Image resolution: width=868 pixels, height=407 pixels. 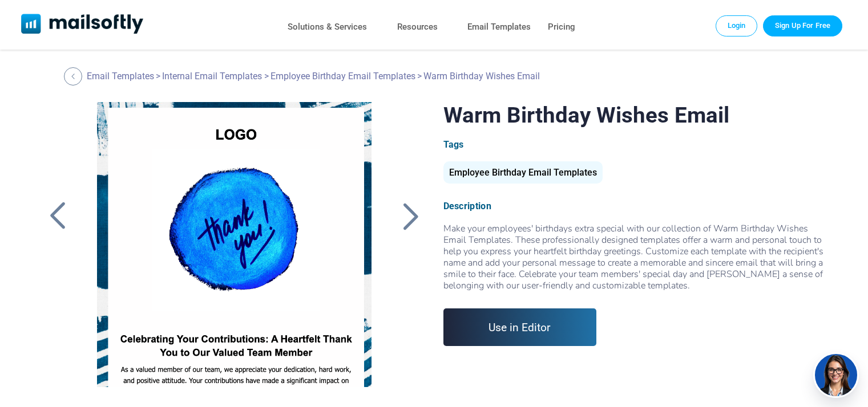 I want to click on div: Description, so click(x=634, y=206).